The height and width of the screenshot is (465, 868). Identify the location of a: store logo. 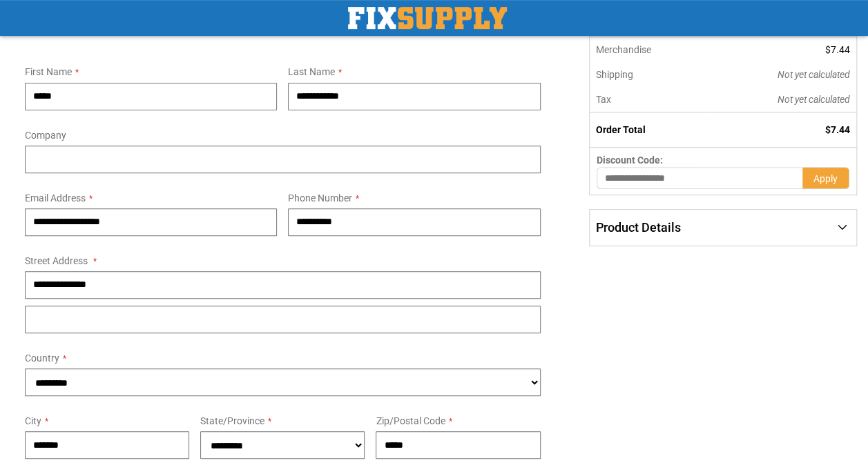
(428, 18).